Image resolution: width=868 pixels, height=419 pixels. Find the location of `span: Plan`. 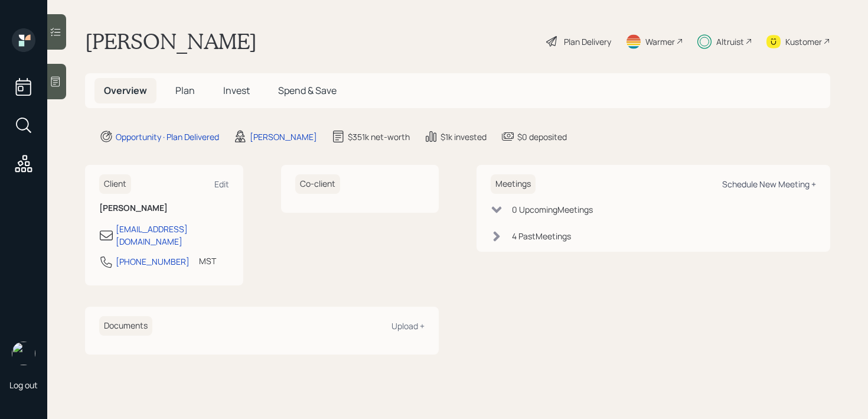

span: Plan is located at coordinates (185, 90).